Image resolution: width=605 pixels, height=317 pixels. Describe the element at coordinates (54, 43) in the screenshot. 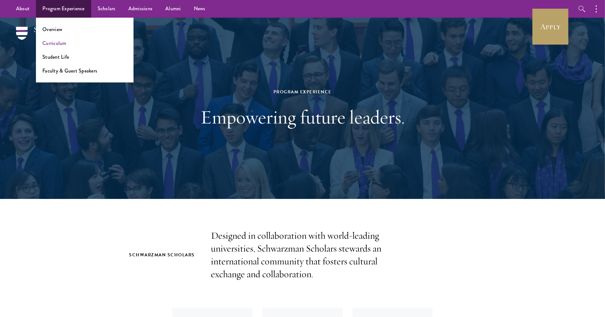

I see `a: Curriculum` at that location.